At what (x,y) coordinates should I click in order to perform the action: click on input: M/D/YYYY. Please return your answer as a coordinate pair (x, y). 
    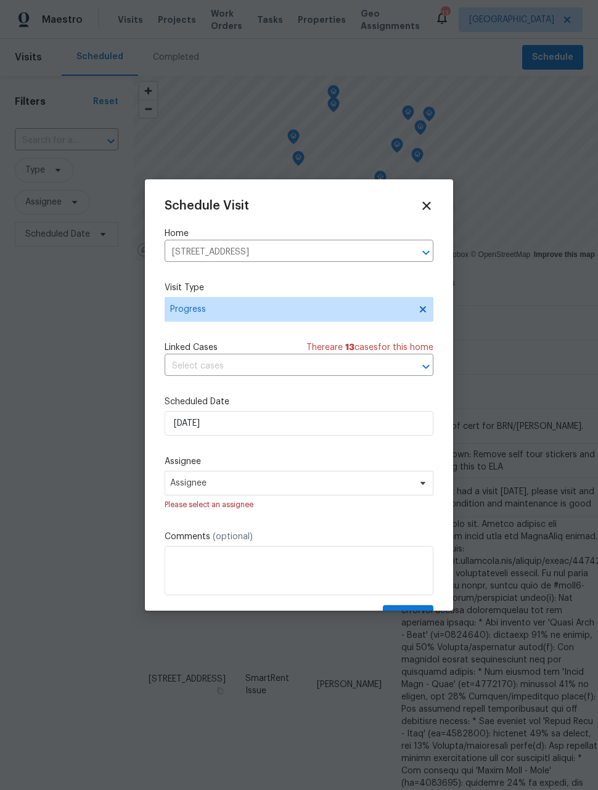
    Looking at the image, I should click on (299, 423).